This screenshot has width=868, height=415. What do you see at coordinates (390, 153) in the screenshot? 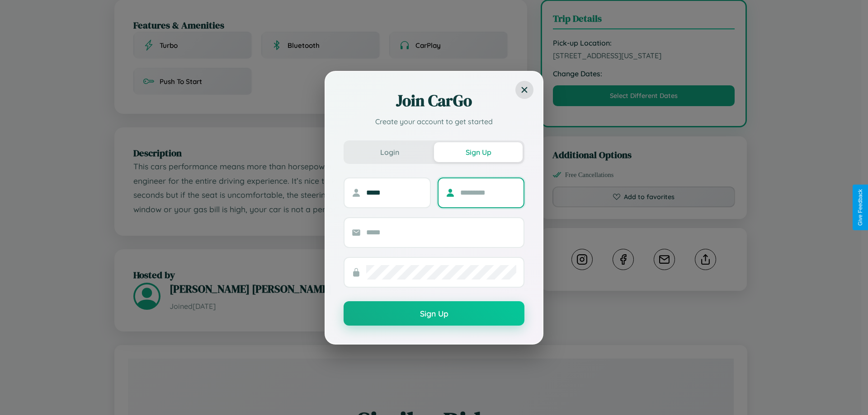
I see `button: Login` at bounding box center [390, 153].